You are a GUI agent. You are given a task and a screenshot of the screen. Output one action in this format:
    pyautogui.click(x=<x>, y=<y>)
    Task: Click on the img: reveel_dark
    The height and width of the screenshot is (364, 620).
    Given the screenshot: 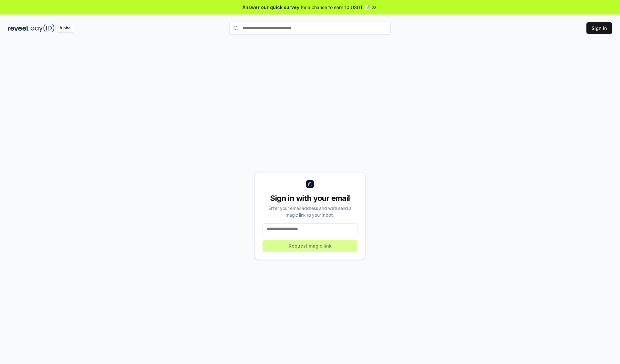 What is the action you would take?
    pyautogui.click(x=19, y=28)
    